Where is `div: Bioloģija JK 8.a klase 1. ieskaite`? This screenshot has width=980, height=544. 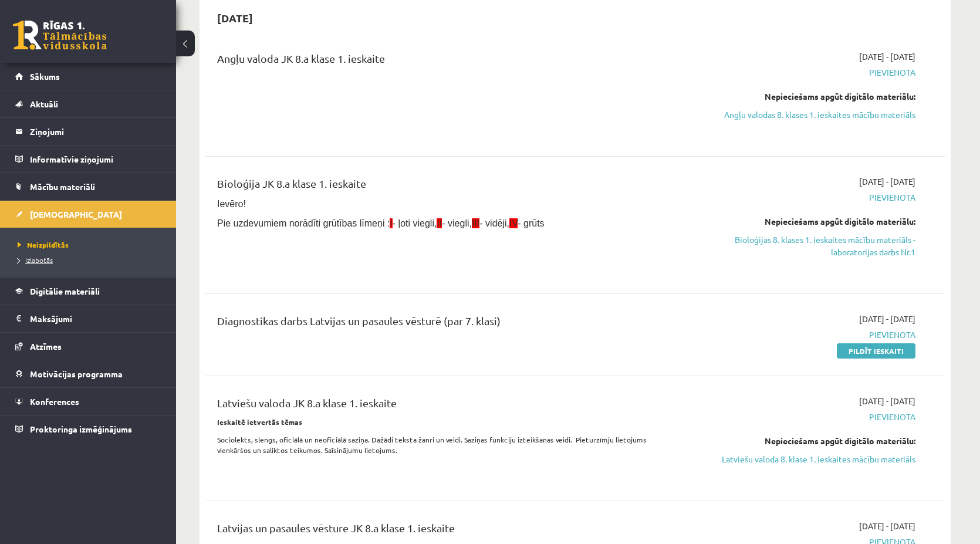 div: Bioloģija JK 8.a klase 1. ieskaite is located at coordinates (447, 186).